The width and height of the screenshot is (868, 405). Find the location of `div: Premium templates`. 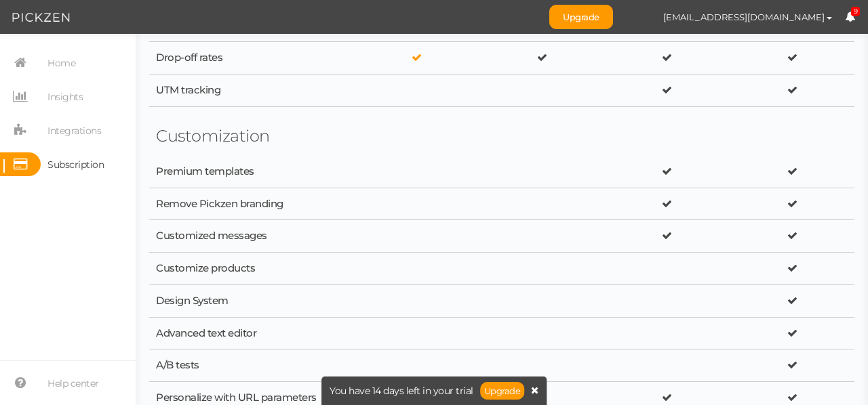

div: Premium templates is located at coordinates (251, 172).